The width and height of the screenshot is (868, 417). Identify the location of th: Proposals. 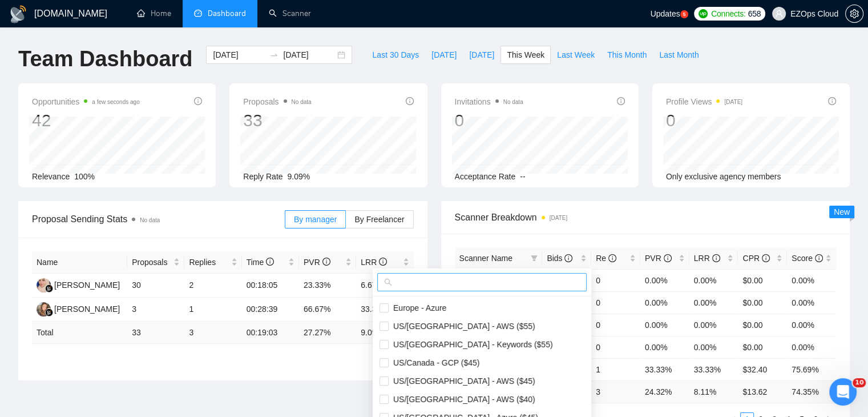
(156, 262).